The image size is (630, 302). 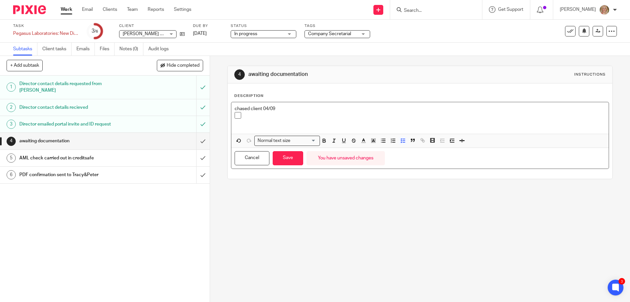 I want to click on a: Reports, so click(x=156, y=10).